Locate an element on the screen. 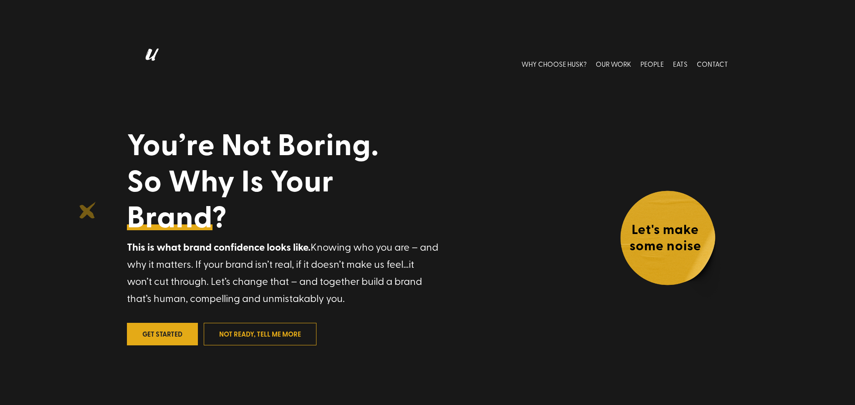  strong: This is what brand confidence looks like. is located at coordinates (219, 247).